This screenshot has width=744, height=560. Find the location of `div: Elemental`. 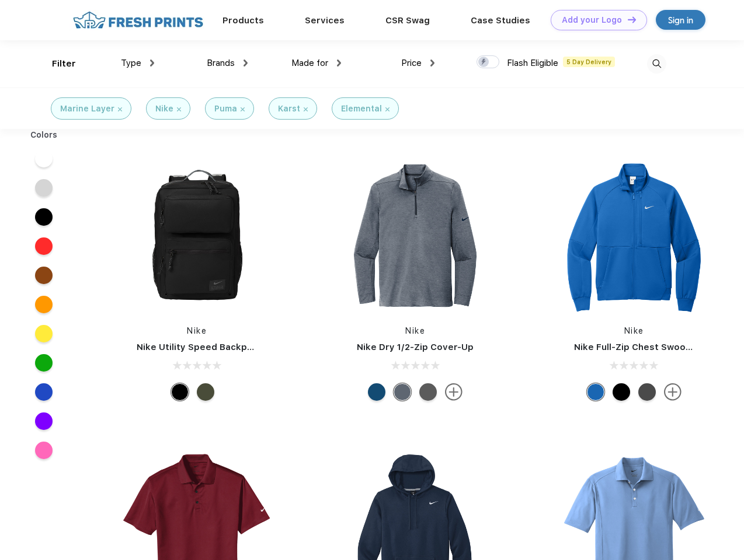

div: Elemental is located at coordinates (361, 108).